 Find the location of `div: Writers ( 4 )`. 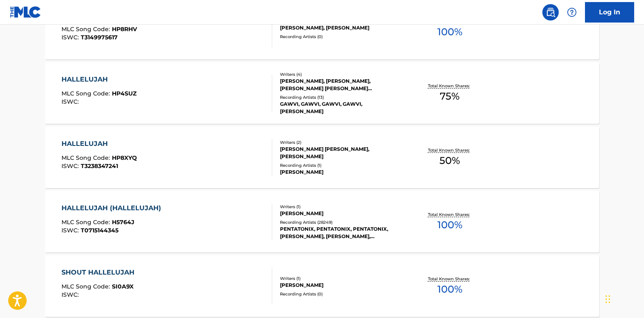

div: Writers ( 4 ) is located at coordinates (342, 74).